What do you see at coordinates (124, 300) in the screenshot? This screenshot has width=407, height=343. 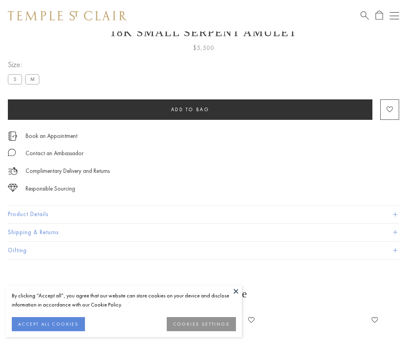 I see `div: By clicking “Accept all”, you agree that our website can store cookies on your device and disclos...` at bounding box center [124, 300].